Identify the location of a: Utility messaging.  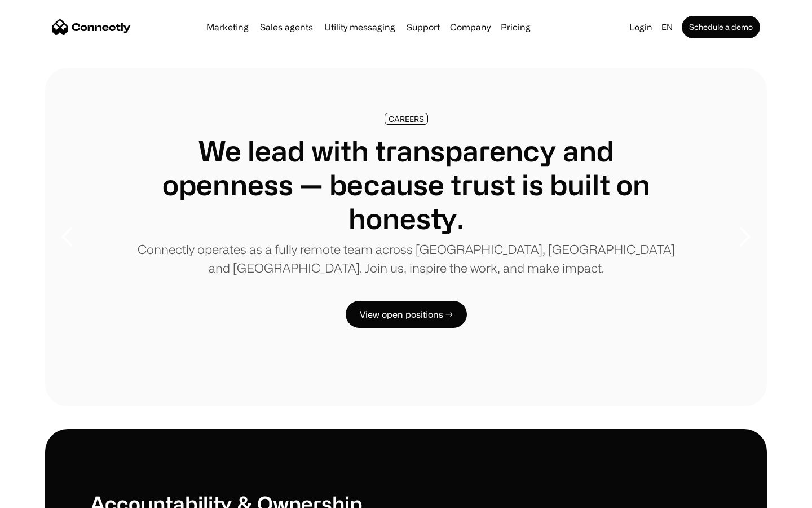
(360, 27).